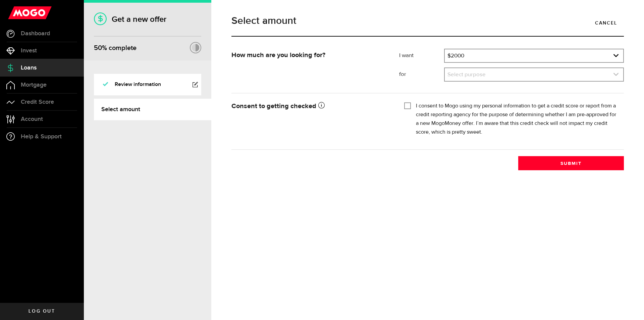  I want to click on span: Account, so click(32, 119).